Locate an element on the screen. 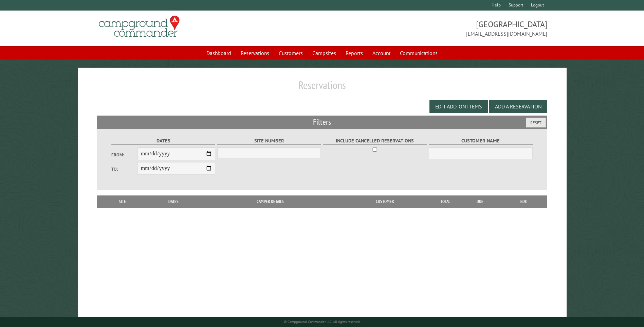 The width and height of the screenshot is (644, 327). th: Customer is located at coordinates (384, 201).